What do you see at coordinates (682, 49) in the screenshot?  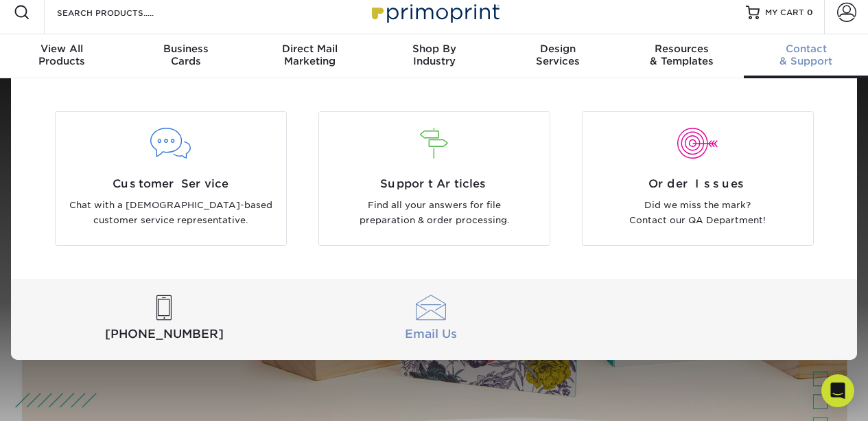 I see `span: Resources` at bounding box center [682, 49].